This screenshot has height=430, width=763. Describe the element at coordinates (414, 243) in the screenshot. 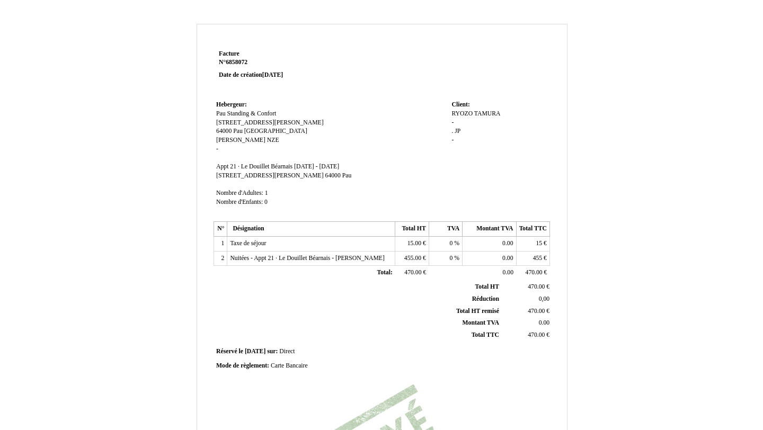

I see `span: 15.00` at that location.